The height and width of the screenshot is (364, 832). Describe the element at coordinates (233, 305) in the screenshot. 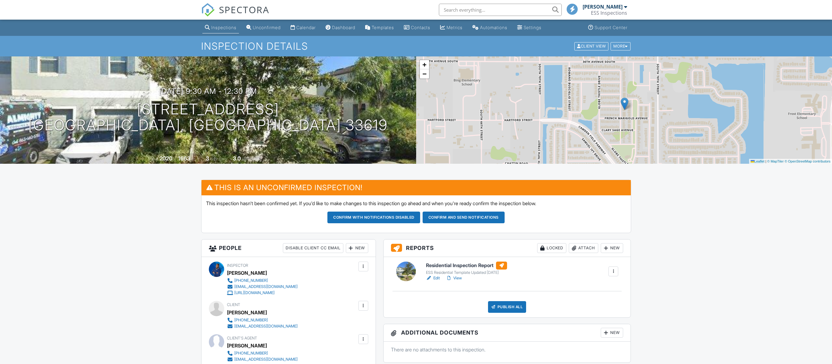

I see `span: Client` at that location.